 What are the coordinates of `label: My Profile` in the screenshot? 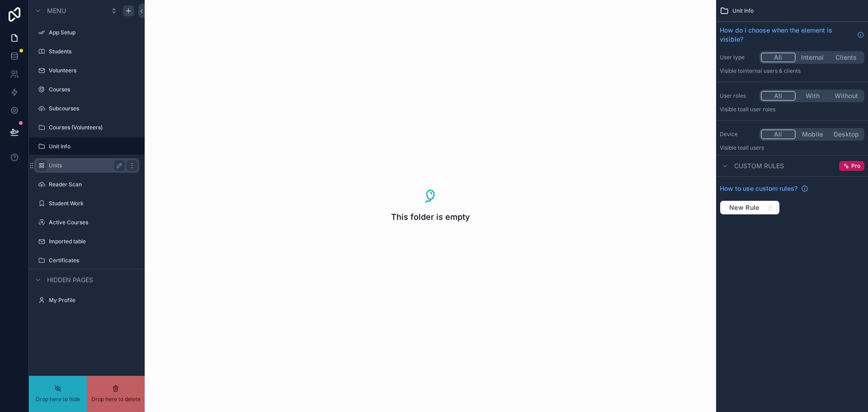 It's located at (93, 301).